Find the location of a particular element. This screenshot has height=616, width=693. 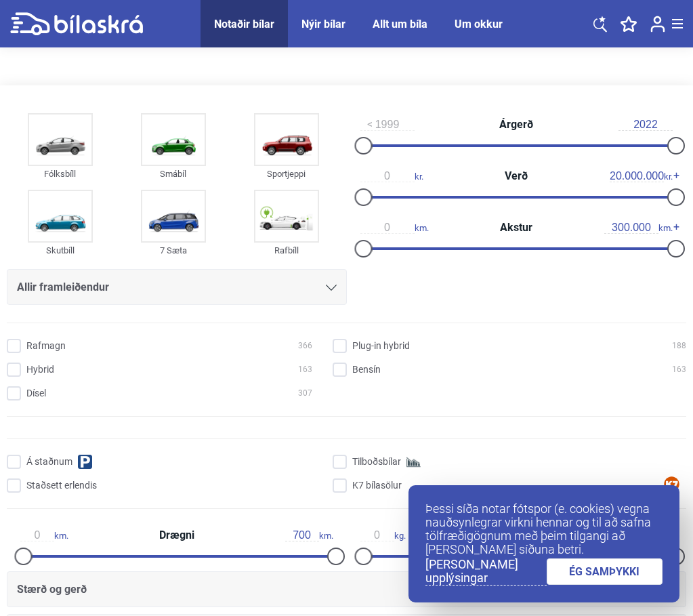

p: Þessi síða notar fótspor (e. cookies) vegna nauðsynlegrar virkni hennar og til að safna tölfræðig... is located at coordinates (544, 529).